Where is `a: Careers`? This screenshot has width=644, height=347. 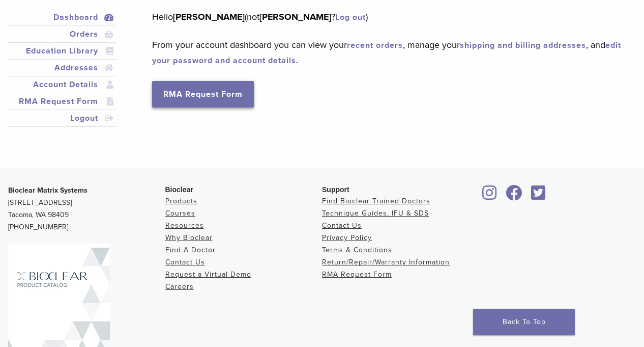
a: Careers is located at coordinates (180, 286).